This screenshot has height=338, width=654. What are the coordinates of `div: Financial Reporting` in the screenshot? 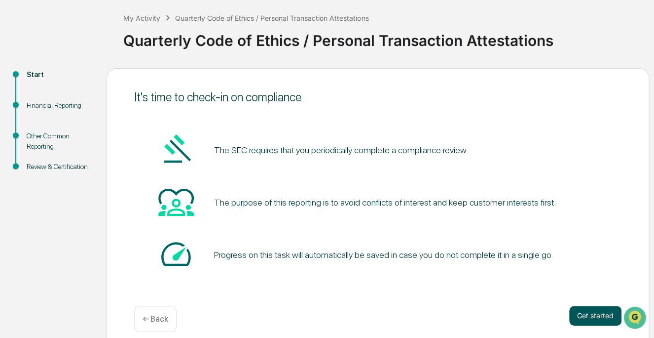 It's located at (59, 105).